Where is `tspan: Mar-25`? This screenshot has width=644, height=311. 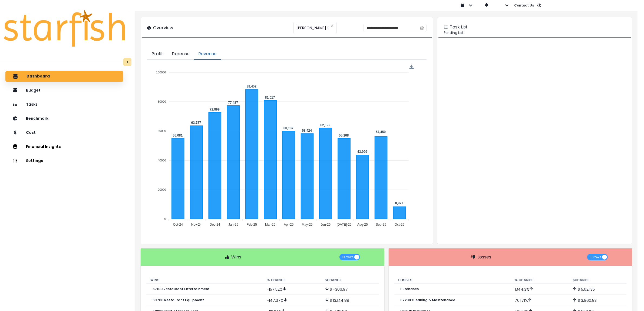 tspan: Mar-25 is located at coordinates (271, 224).